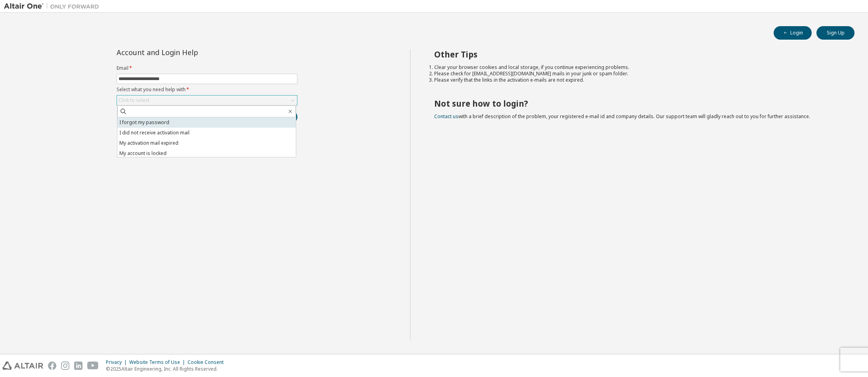 This screenshot has width=868, height=377. I want to click on img: Altair One, so click(54, 6).